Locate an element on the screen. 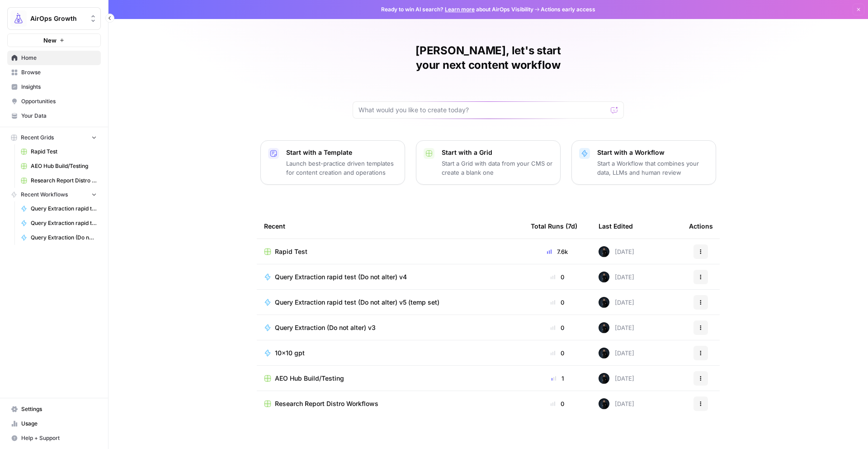  a: Insights is located at coordinates (54, 87).